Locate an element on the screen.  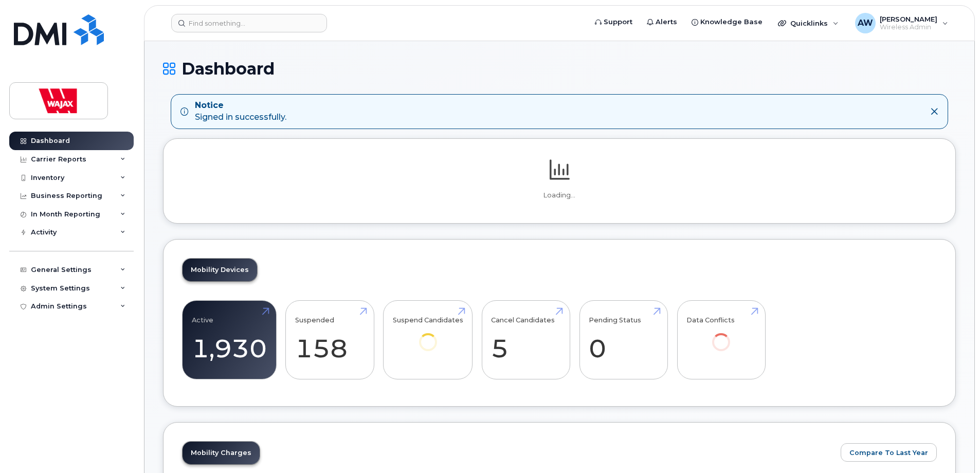
strong: Notice is located at coordinates (241, 106).